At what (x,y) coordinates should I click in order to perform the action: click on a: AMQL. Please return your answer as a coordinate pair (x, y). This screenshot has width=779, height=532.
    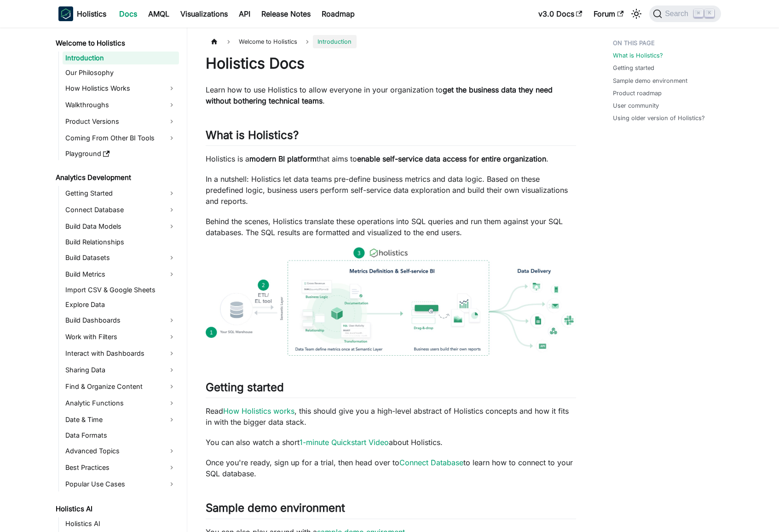
    Looking at the image, I should click on (159, 14).